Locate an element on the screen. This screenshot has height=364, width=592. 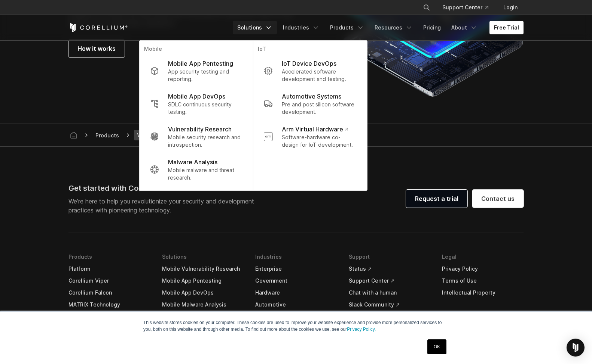
a: Platform is located at coordinates (109, 269).